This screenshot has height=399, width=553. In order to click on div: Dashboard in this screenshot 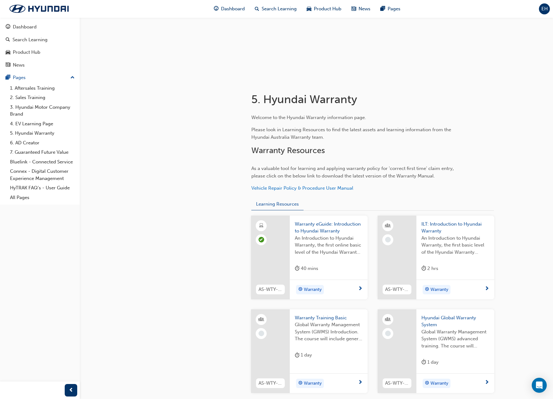, I will do `click(25, 27)`.